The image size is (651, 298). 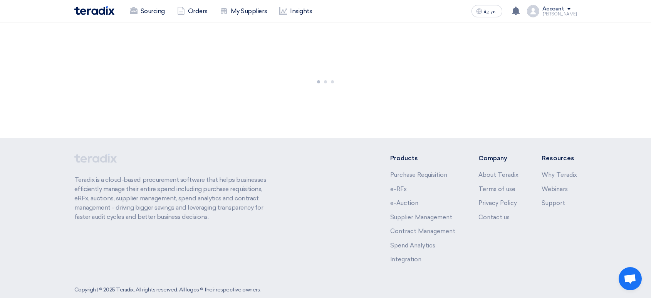 What do you see at coordinates (497, 189) in the screenshot?
I see `a: Terms of use` at bounding box center [497, 189].